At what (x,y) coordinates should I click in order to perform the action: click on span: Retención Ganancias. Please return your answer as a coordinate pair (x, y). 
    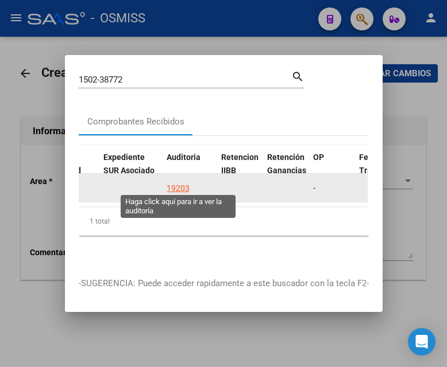
    Looking at the image, I should click on (286, 164).